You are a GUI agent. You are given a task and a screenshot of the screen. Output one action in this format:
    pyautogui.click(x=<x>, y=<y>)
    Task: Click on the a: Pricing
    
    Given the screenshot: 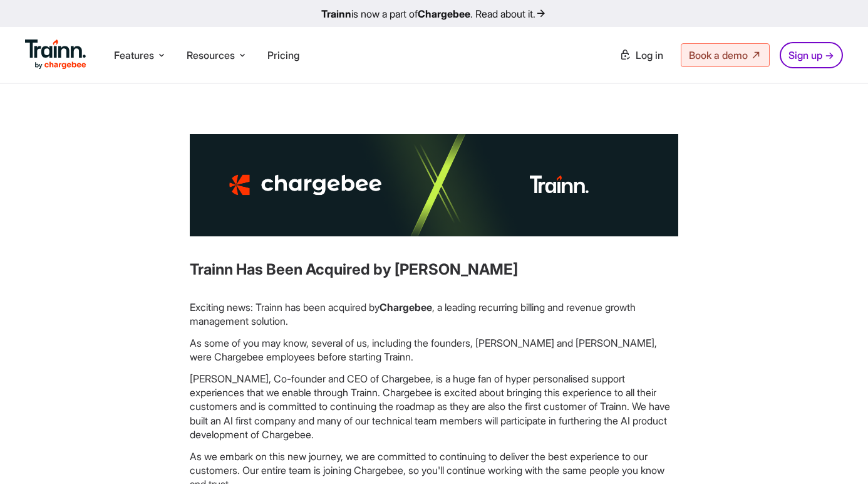 What is the action you would take?
    pyautogui.click(x=283, y=55)
    